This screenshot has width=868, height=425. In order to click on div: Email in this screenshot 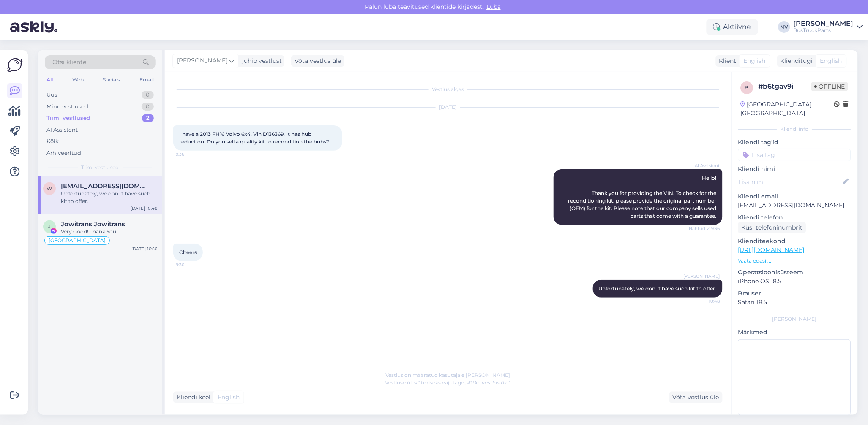, I will do `click(147, 80)`.